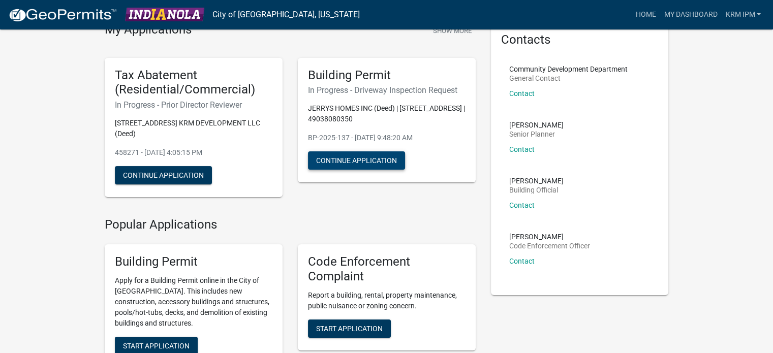 The image size is (773, 353). I want to click on button: Show More, so click(452, 30).